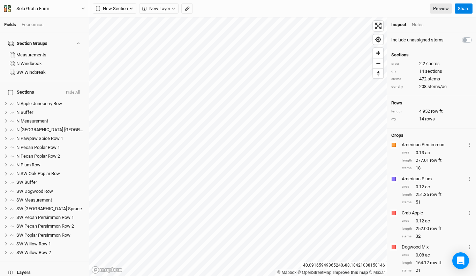  What do you see at coordinates (156, 9) in the screenshot?
I see `span: New Layer` at bounding box center [156, 9].